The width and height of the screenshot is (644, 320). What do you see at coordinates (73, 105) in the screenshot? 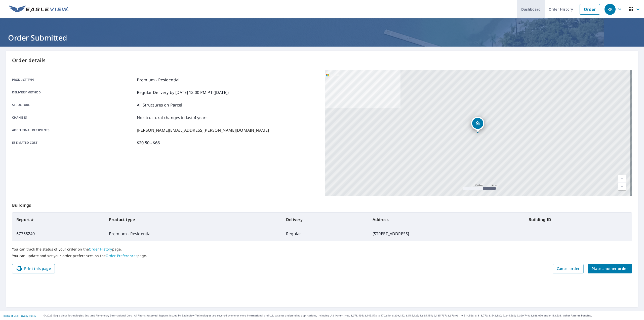
I see `p: Structure` at bounding box center [73, 105].